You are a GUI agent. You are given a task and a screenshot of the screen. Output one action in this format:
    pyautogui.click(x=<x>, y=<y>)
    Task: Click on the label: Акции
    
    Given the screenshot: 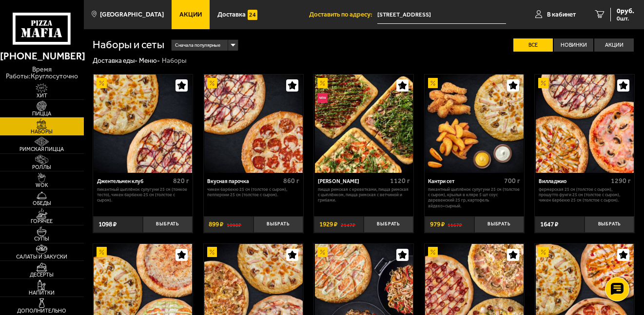 What is the action you would take?
    pyautogui.click(x=614, y=45)
    